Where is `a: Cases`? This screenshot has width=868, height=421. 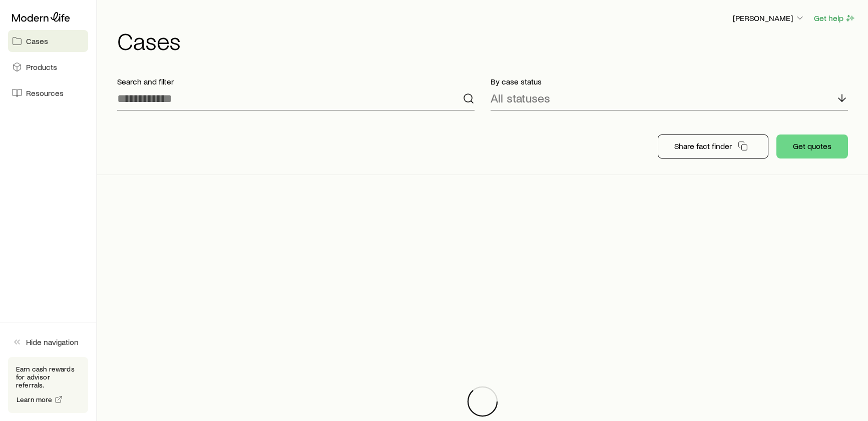
a: Cases is located at coordinates (48, 41).